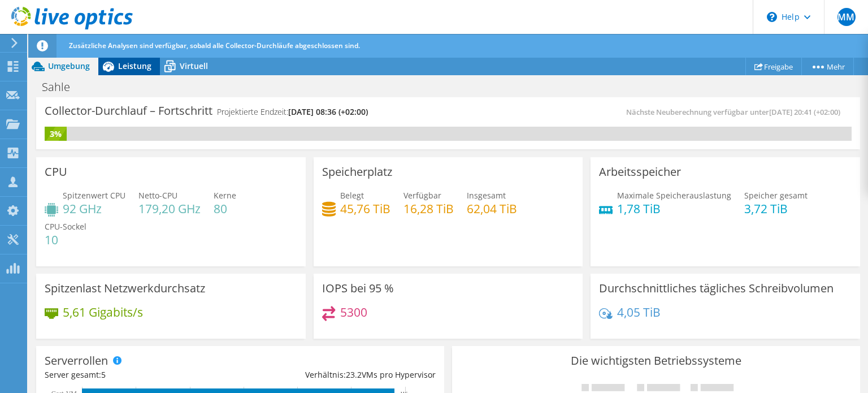 The height and width of the screenshot is (393, 868). What do you see at coordinates (66, 240) in the screenshot?
I see `h4: 10` at bounding box center [66, 240].